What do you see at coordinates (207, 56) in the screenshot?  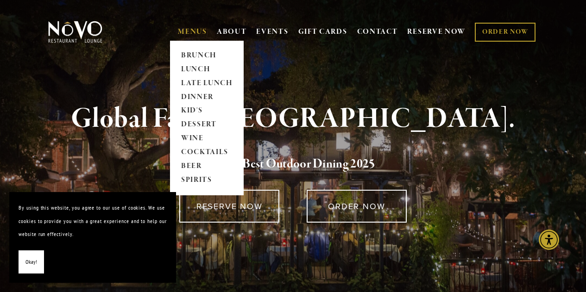 I see `a: BRUNCH` at bounding box center [207, 56].